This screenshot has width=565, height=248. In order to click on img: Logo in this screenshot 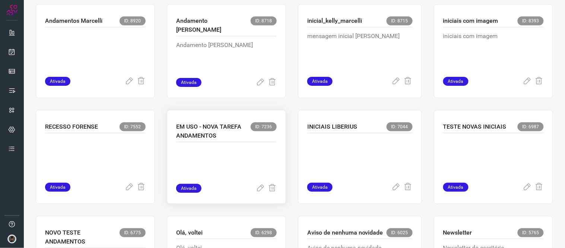, I will do `click(12, 10)`.